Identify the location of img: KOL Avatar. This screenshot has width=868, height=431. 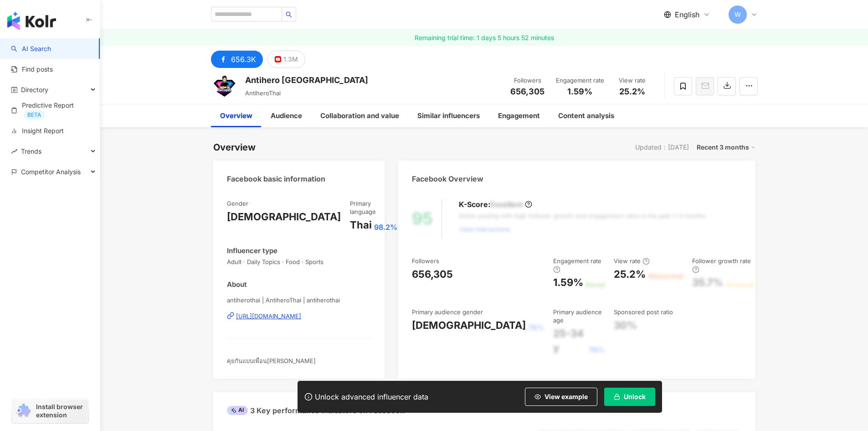
(224, 86).